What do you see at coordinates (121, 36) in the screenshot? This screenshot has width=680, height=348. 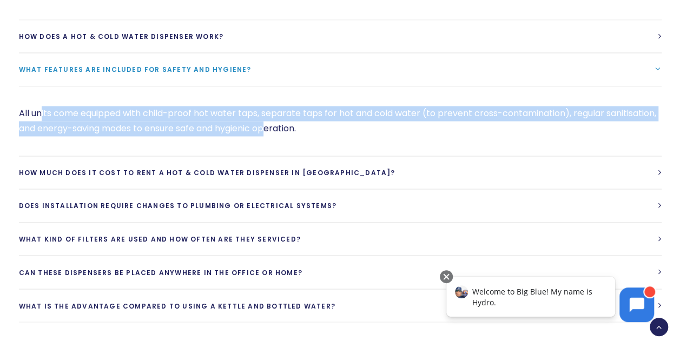 I see `span: How does a hot & cold water dispenser work?` at bounding box center [121, 36].